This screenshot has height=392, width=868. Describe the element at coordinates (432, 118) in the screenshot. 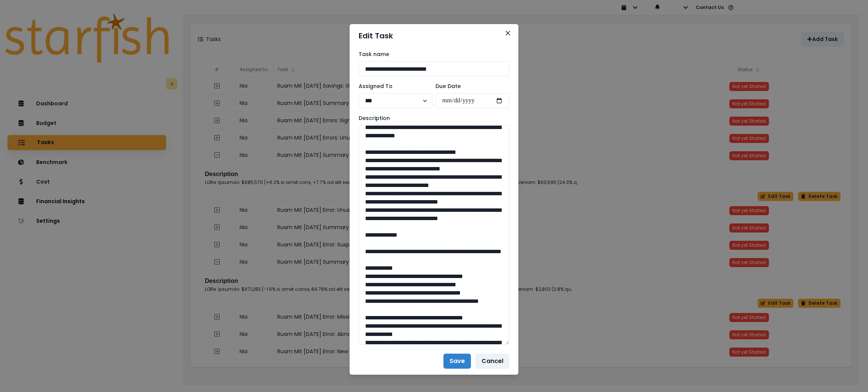

I see `label: Description` at that location.